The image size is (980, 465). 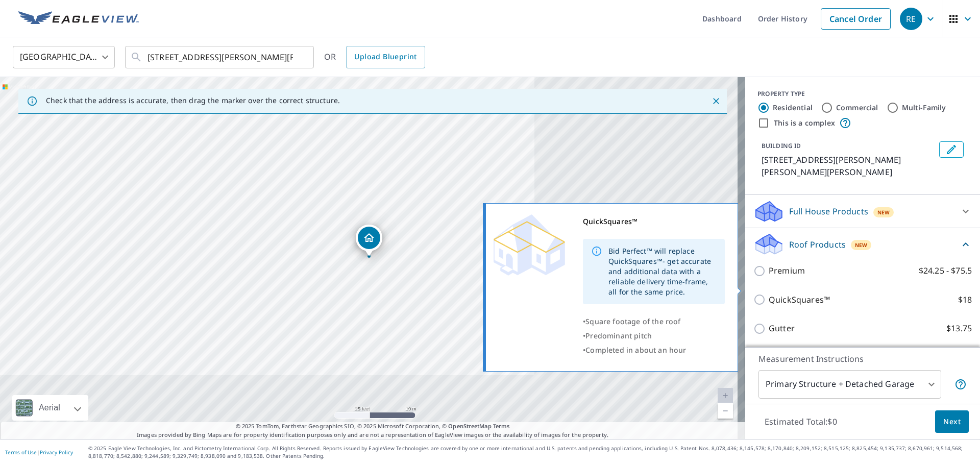 I want to click on a: Current Level 20, Zoom Out, so click(x=725, y=411).